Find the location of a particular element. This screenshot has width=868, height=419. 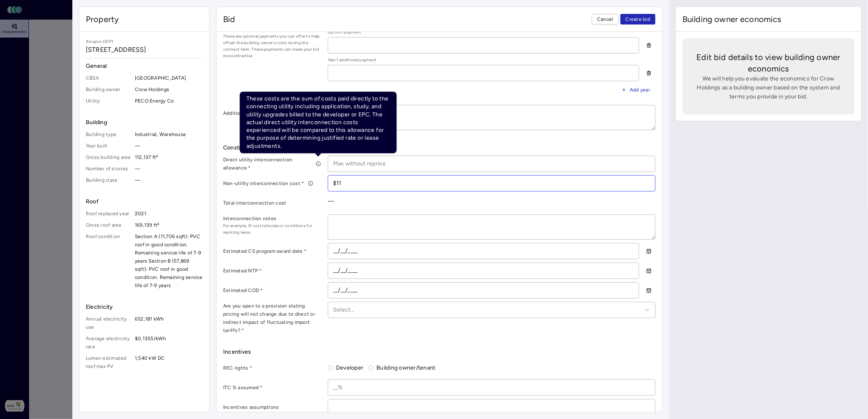

span: Amazon DDP1 is located at coordinates (144, 42).